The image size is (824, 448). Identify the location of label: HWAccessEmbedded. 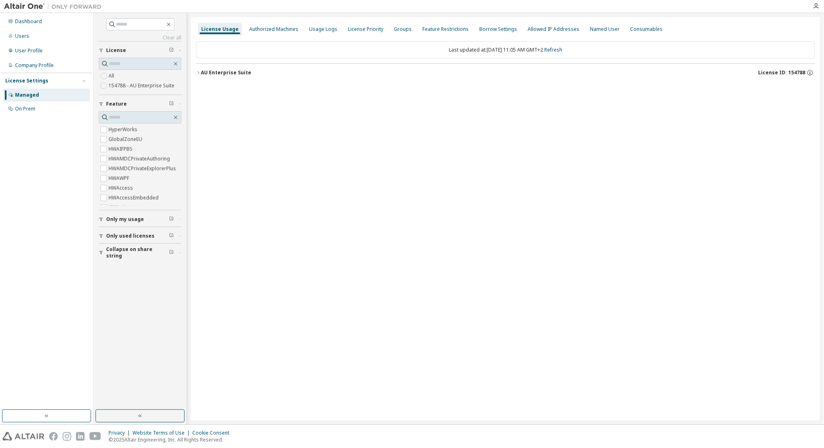
(134, 198).